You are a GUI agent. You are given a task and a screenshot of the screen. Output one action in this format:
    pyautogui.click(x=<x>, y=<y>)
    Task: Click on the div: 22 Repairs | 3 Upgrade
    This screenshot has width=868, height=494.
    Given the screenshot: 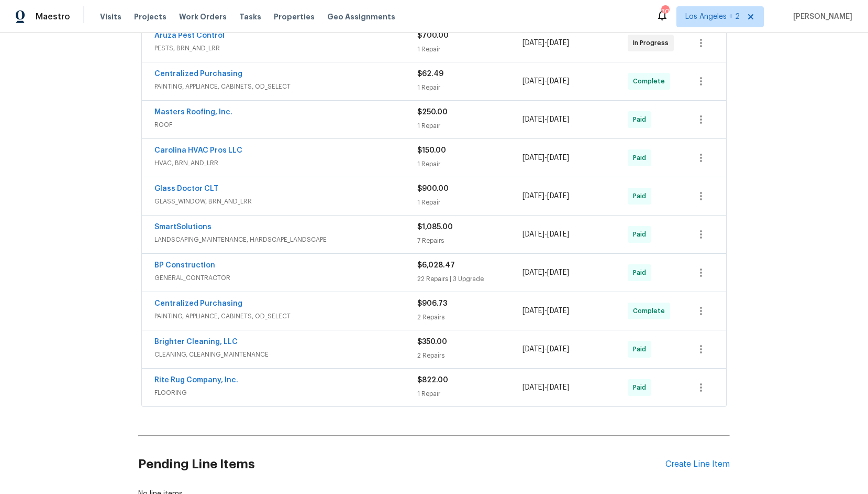 What is the action you would take?
    pyautogui.click(x=470, y=279)
    